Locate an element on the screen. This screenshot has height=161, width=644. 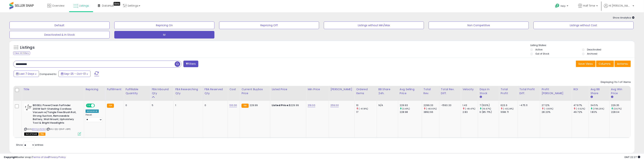
div: Listed Price is located at coordinates (288, 89).